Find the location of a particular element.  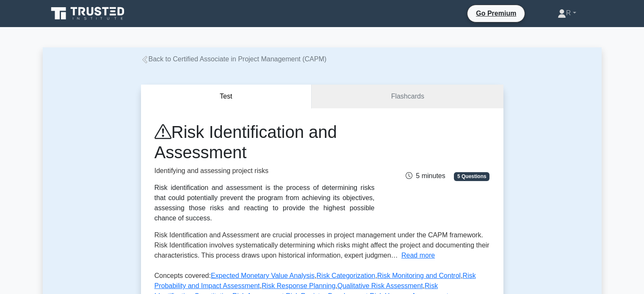

a: Risk Response Planning is located at coordinates (298, 286).